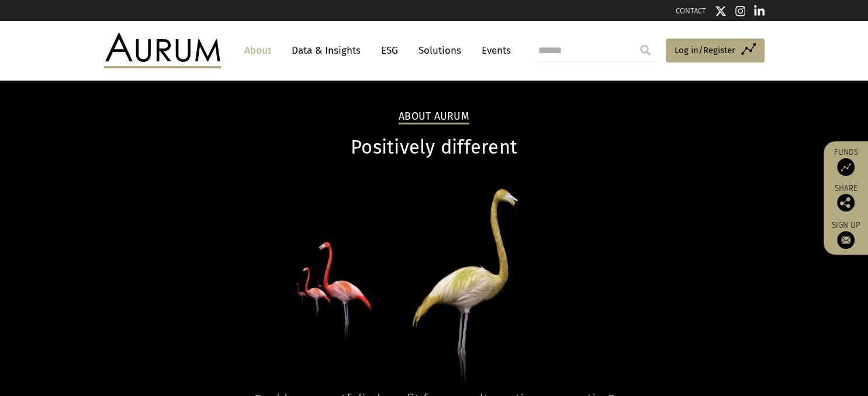  I want to click on img: Sign up to our newsletter, so click(846, 240).